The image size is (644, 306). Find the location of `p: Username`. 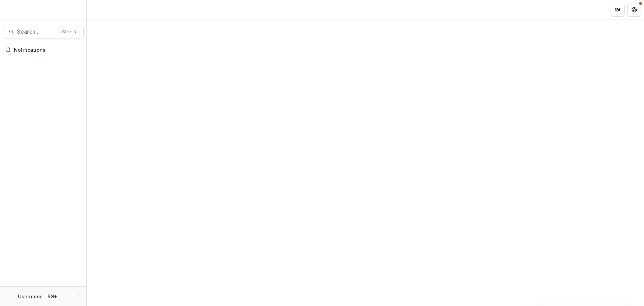

p: Username is located at coordinates (30, 296).